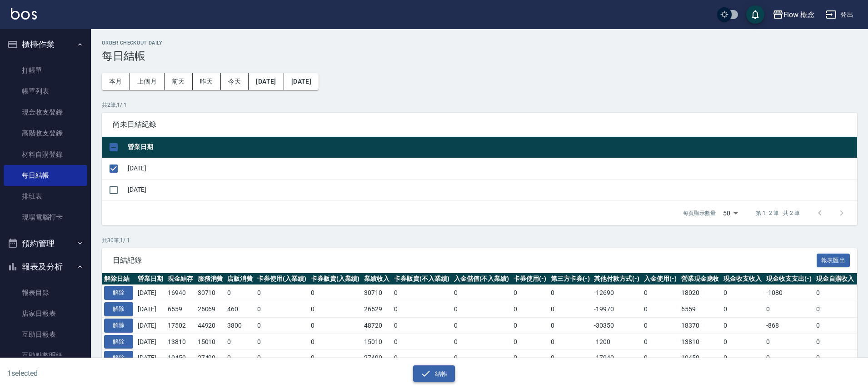 The width and height of the screenshot is (868, 389). I want to click on div: 50, so click(730, 214).